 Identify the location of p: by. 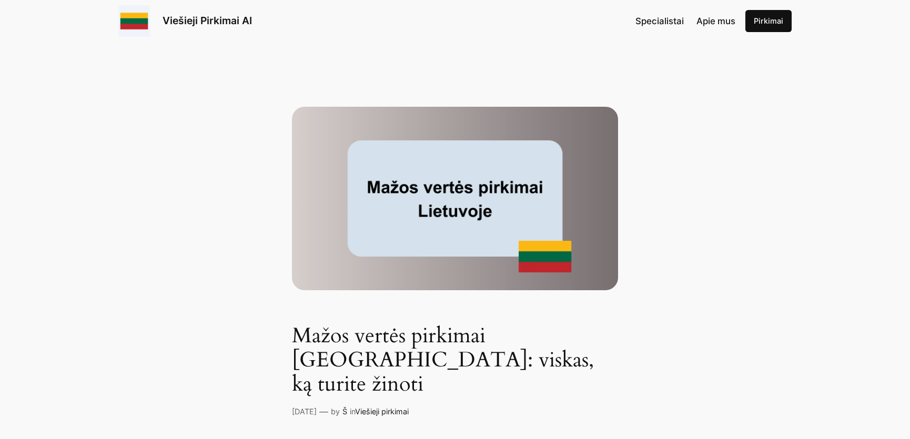
(335, 412).